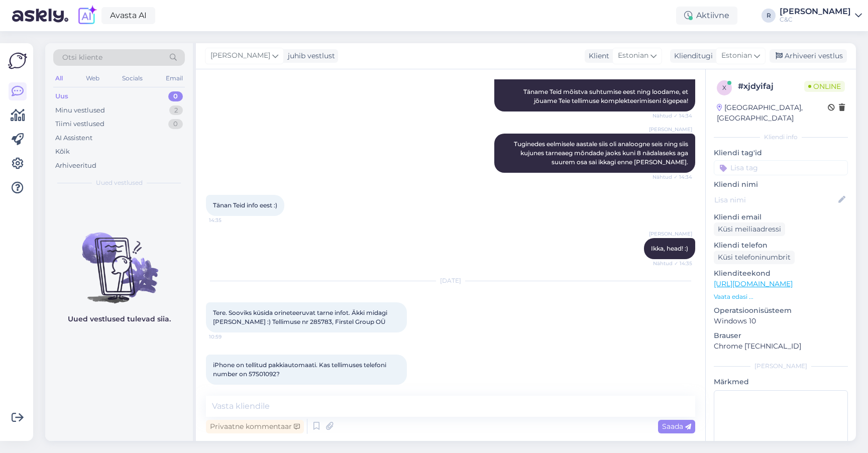 This screenshot has height=453, width=868. Describe the element at coordinates (775, 200) in the screenshot. I see `input: Lisa nimi` at that location.